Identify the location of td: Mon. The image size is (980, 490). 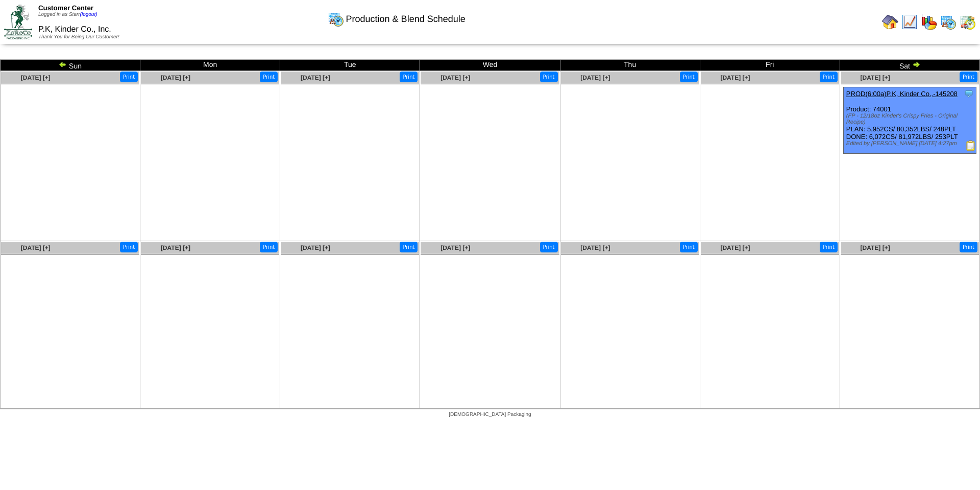
(210, 66).